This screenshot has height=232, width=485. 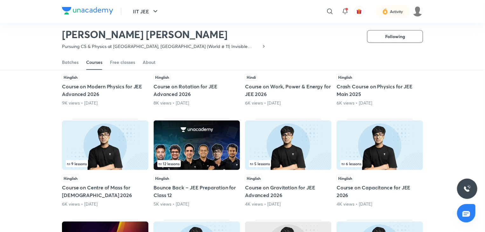 I want to click on div: 9K views • 4 months ago, so click(x=105, y=103).